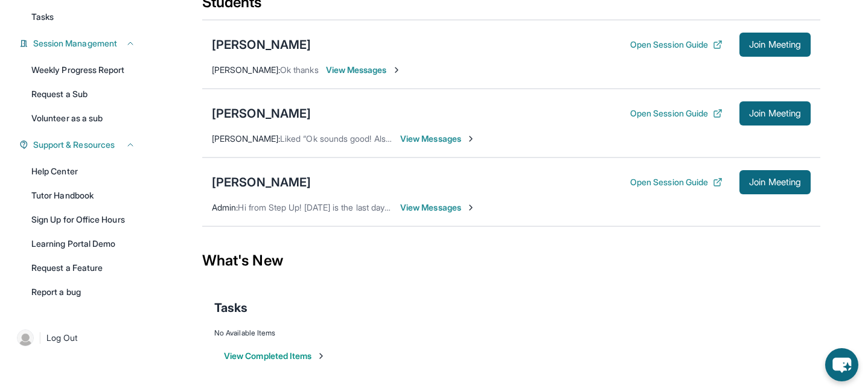  I want to click on a: Help Center, so click(83, 172).